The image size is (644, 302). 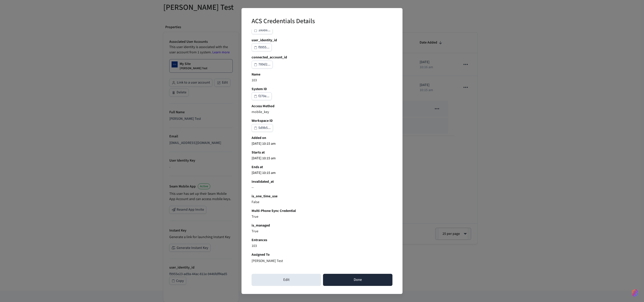 I want to click on div: 5d9b5..., so click(x=264, y=128).